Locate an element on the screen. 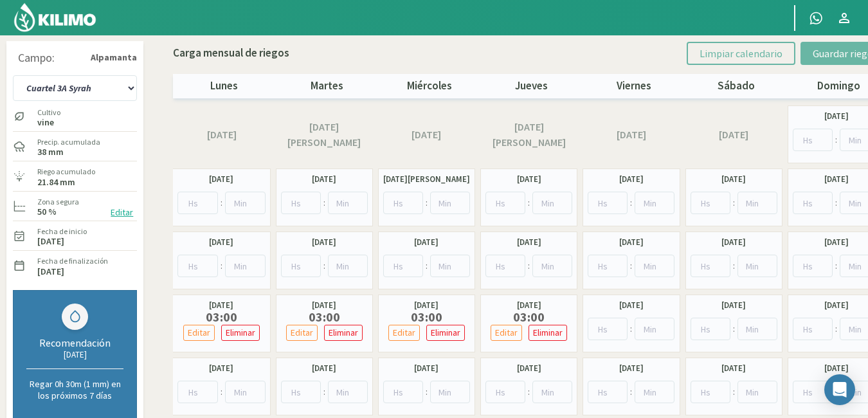 This screenshot has width=868, height=418. label: 21.84 mm is located at coordinates (56, 182).